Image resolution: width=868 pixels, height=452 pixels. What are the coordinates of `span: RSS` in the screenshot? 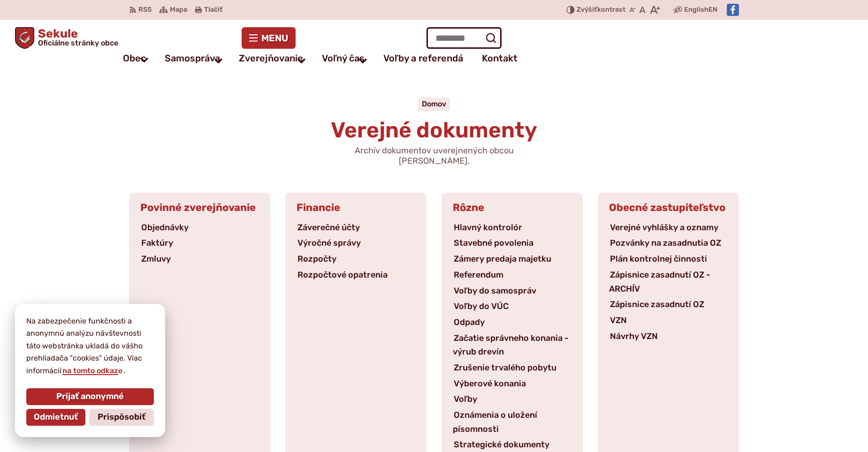 It's located at (145, 10).